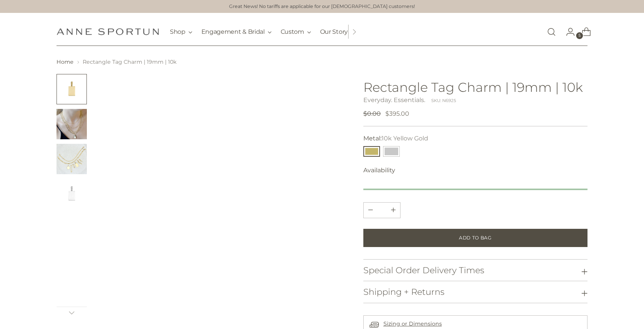 The height and width of the screenshot is (329, 644). I want to click on a: Rectangle Tag Charm | 19mm | 10k, so click(219, 196).